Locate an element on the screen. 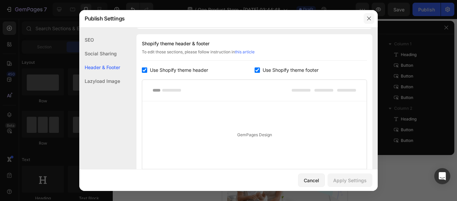  p: WE'RE LAUNCHING A NEW PRODUCT ! is located at coordinates (63, 23).